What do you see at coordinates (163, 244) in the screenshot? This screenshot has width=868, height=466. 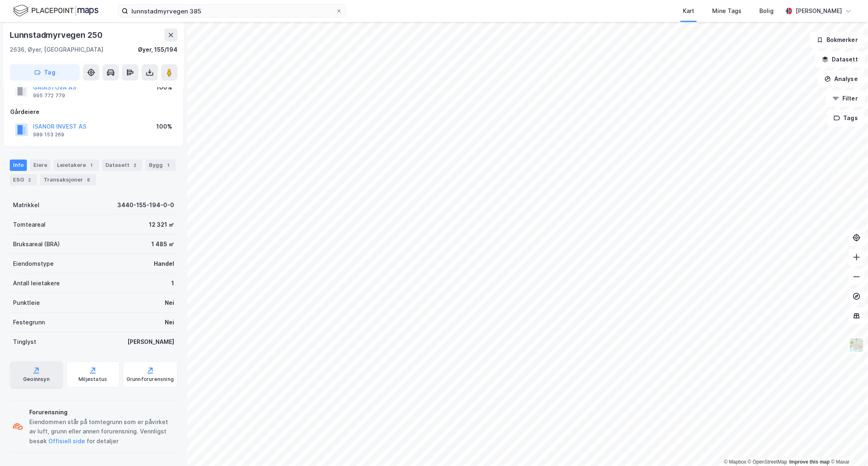 I see `div: 1 485 ㎡` at bounding box center [163, 244].